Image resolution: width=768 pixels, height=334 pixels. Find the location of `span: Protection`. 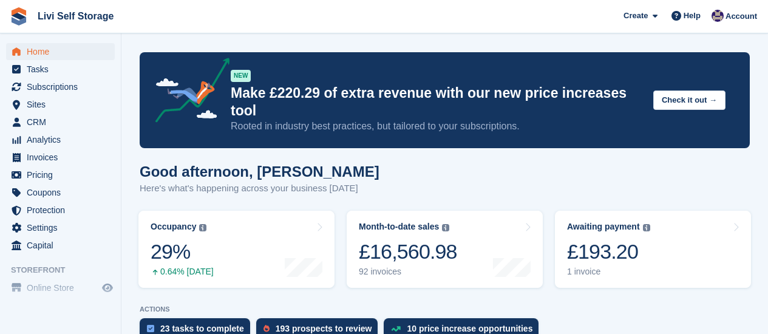

span: Protection is located at coordinates (63, 210).